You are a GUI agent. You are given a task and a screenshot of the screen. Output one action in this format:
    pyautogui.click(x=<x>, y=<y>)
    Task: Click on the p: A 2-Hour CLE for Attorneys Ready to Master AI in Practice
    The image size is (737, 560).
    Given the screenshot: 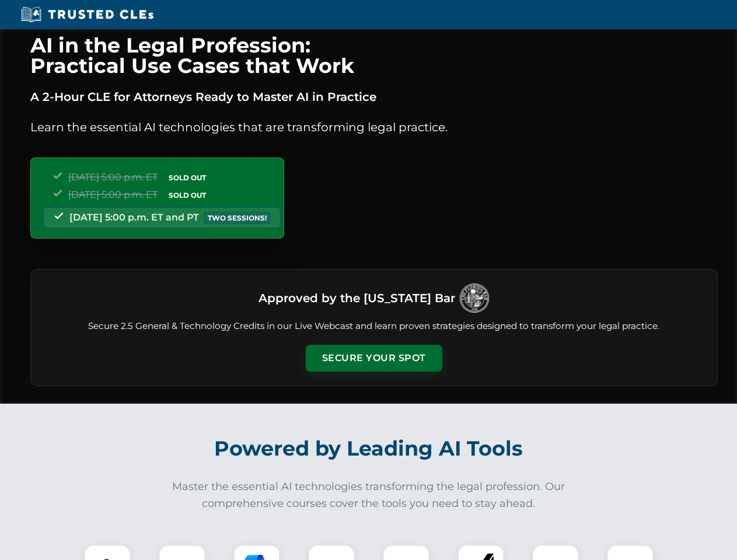 What is the action you would take?
    pyautogui.click(x=374, y=97)
    